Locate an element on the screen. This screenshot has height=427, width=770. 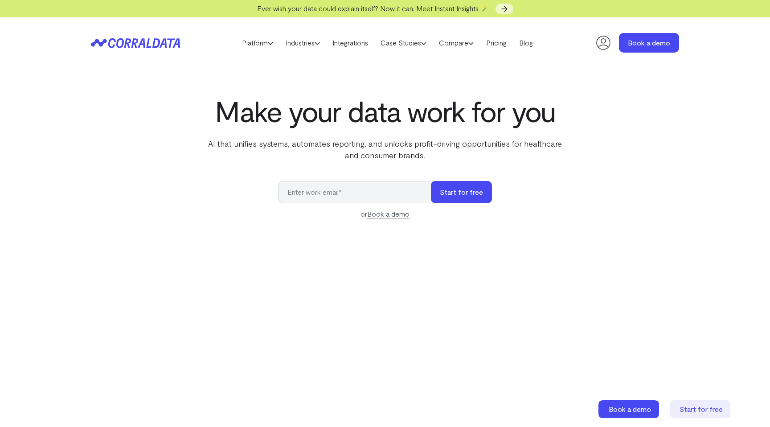
a: Blog is located at coordinates (526, 43).